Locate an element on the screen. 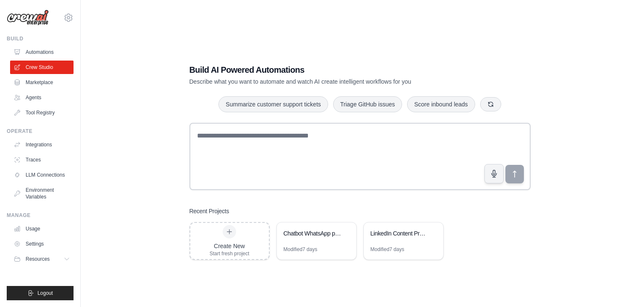  p: Describe what you want to automate and watch AI create intelligent workflows for you is located at coordinates (331, 82).